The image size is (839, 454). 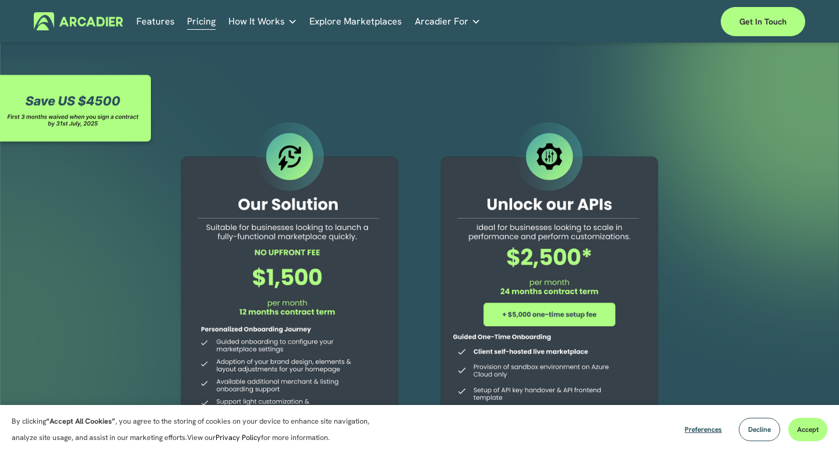 I want to click on span: Decline, so click(x=760, y=429).